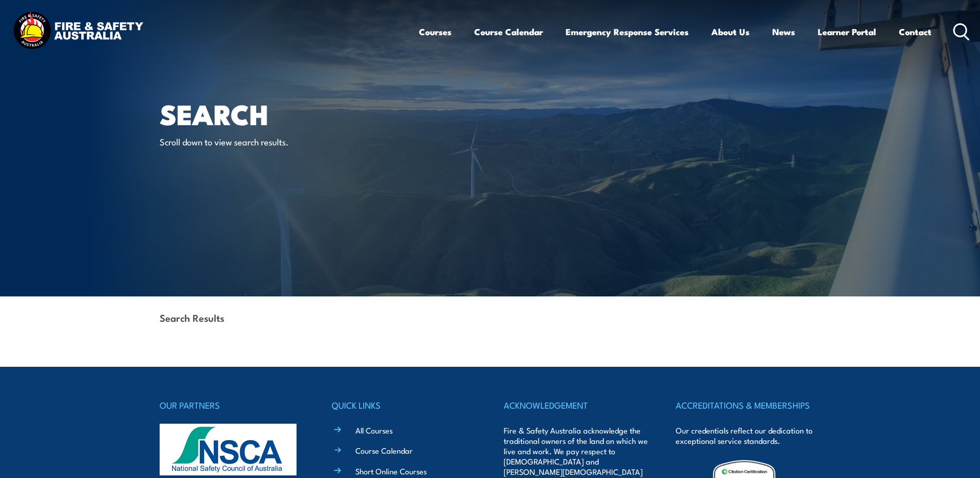 This screenshot has height=478, width=980. I want to click on a: News, so click(784, 32).